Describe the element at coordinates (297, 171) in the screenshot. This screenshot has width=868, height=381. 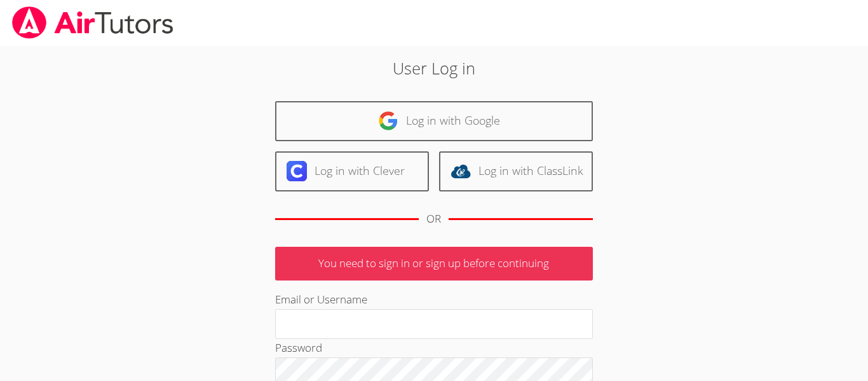
I see `img: clever-logo-6eab21bc6e7a338710f1a6ff85c0baf02591cd810cc4098c63d3a4b26e2feb20.svg` at that location.